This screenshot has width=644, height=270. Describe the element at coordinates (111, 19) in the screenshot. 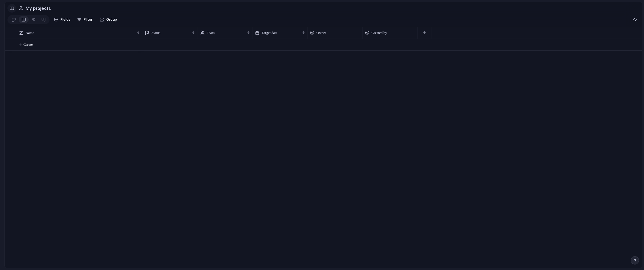

I see `span: Group` at that location.